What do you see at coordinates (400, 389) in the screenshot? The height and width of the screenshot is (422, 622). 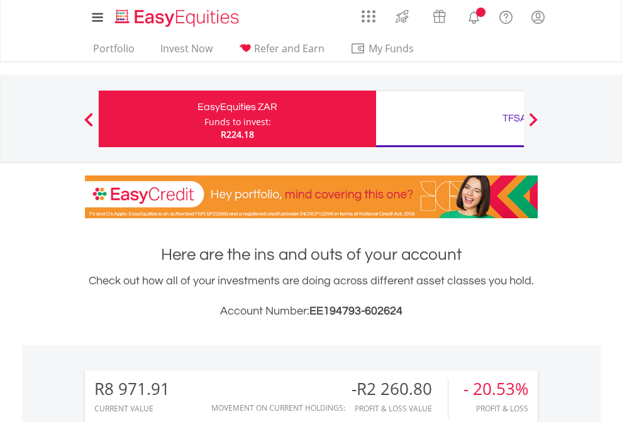 I see `div: -R2 260.80` at bounding box center [400, 389].